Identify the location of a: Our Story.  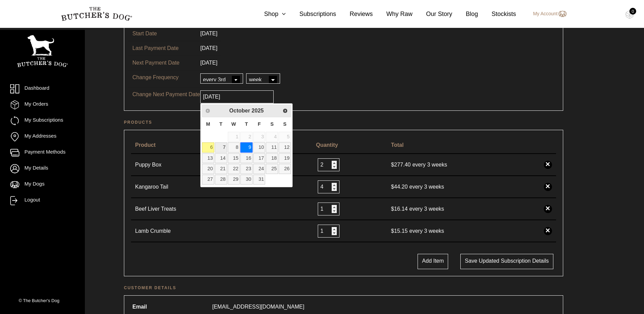
(432, 14).